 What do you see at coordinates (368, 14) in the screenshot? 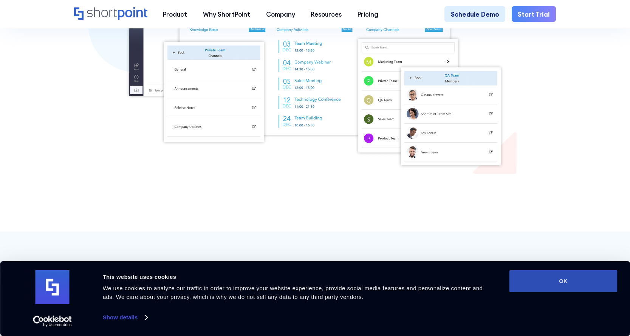
I see `div: Pricing` at bounding box center [368, 14].